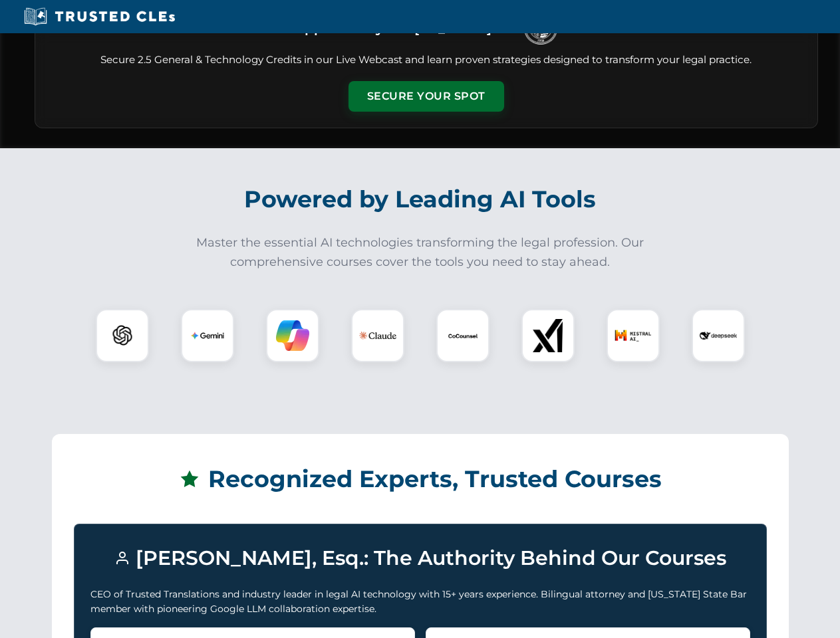  I want to click on img: Gemini Logo, so click(207, 336).